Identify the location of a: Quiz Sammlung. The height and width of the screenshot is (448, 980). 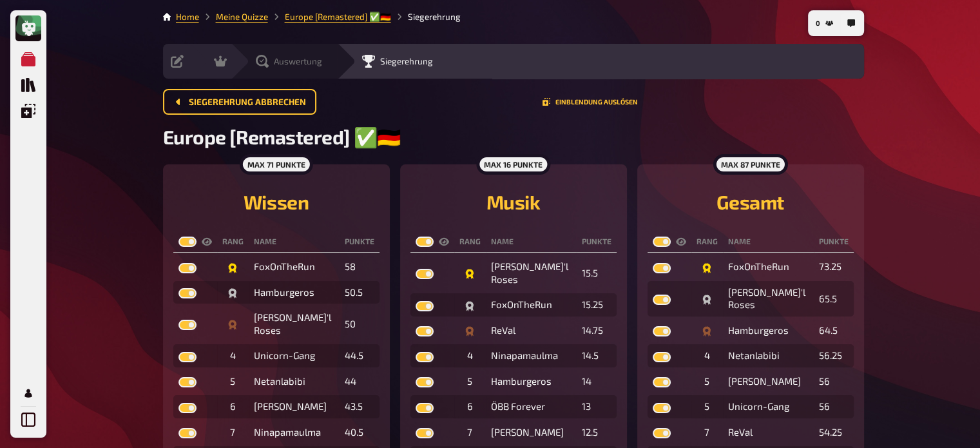
(28, 85).